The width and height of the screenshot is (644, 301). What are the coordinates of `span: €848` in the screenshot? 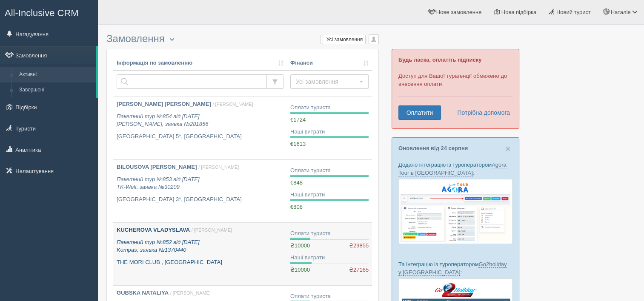 It's located at (297, 182).